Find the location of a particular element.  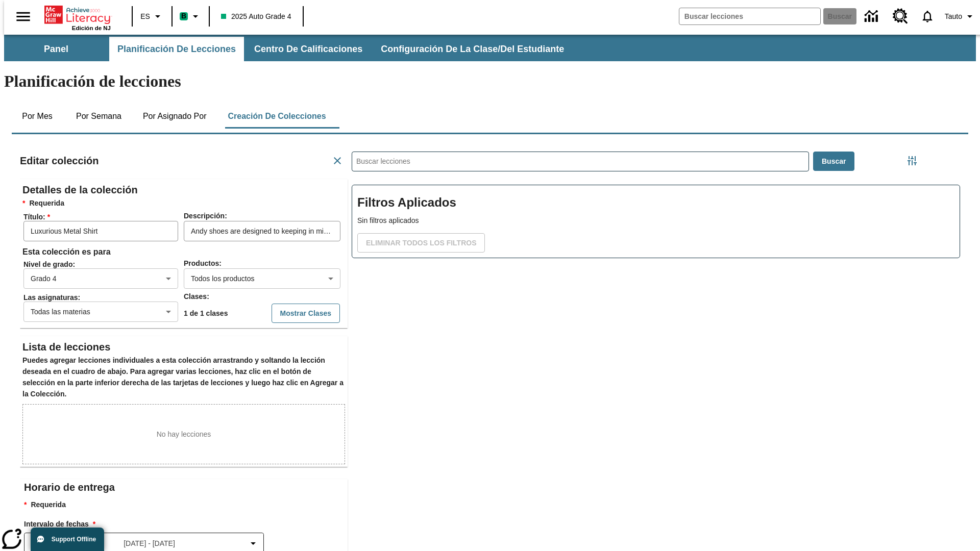

button: Buscar is located at coordinates (834, 161).